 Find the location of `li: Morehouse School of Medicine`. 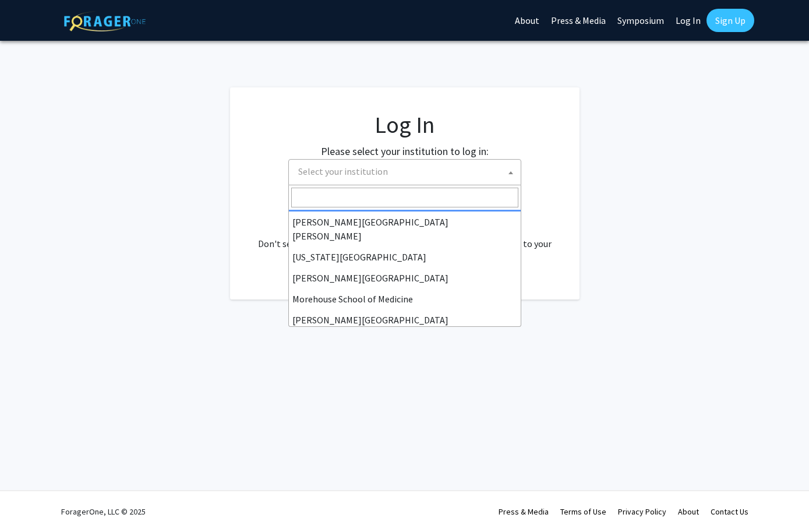

li: Morehouse School of Medicine is located at coordinates (405, 299).